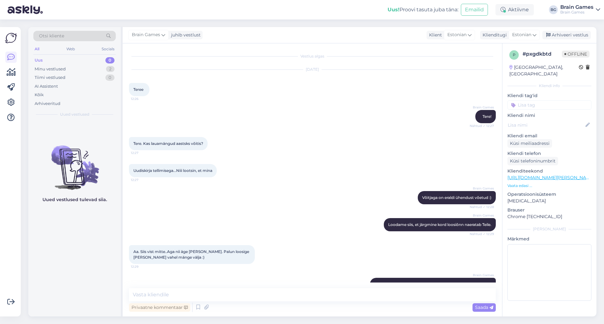 This screenshot has width=604, height=324. Describe the element at coordinates (580, 10) in the screenshot. I see `a: Brain GamesBrain Games` at that location.